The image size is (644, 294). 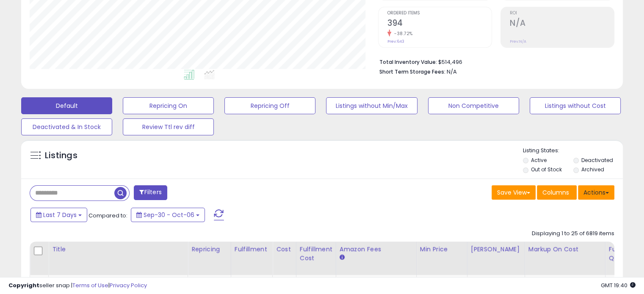 I want to click on button: Non Competitive, so click(x=473, y=106).